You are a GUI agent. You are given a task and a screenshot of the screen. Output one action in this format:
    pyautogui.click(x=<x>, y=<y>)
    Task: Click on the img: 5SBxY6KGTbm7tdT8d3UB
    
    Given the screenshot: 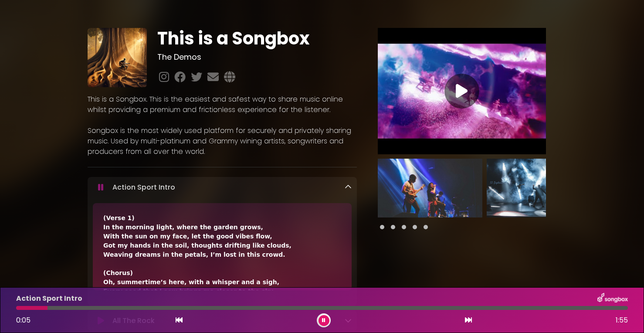 What is the action you would take?
    pyautogui.click(x=539, y=188)
    